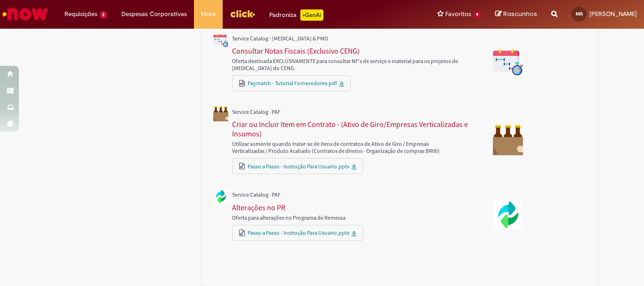  I want to click on span: 9, so click(477, 15).